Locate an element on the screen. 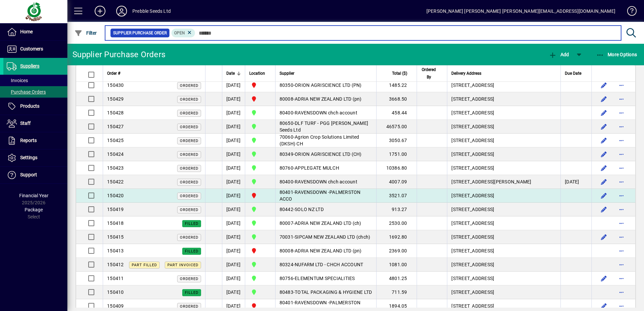 The width and height of the screenshot is (644, 311). span: ADRIA NEW ZEALAND LTD (pn) is located at coordinates (328, 251).